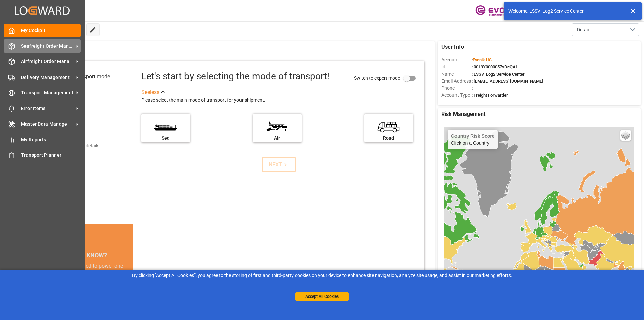 This screenshot has width=644, height=320. I want to click on span: Error Items, so click(47, 109).